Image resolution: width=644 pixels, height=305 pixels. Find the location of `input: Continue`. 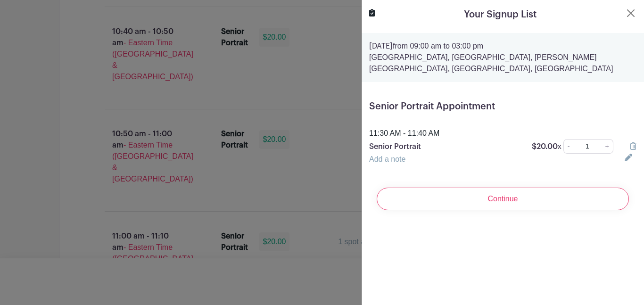

input: Continue is located at coordinates (502, 200).